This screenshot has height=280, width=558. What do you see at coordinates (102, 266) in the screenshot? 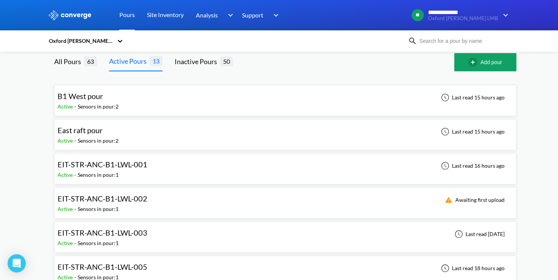
I see `span: EIT-STR-ANC-B1-LWL-005` at bounding box center [102, 266].